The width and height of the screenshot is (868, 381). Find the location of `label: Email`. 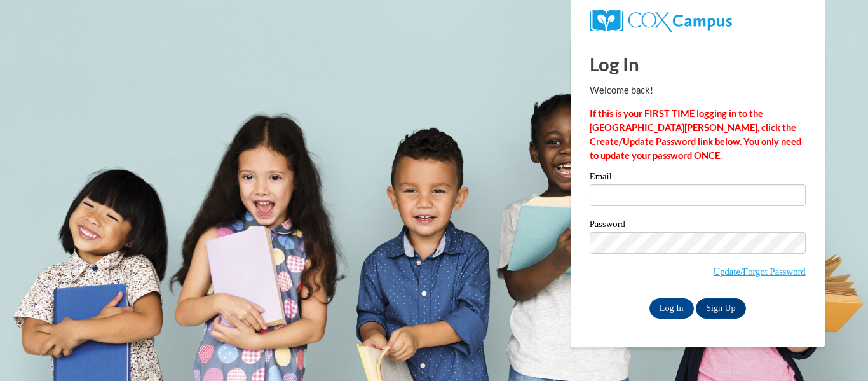

label: Email is located at coordinates (697, 178).